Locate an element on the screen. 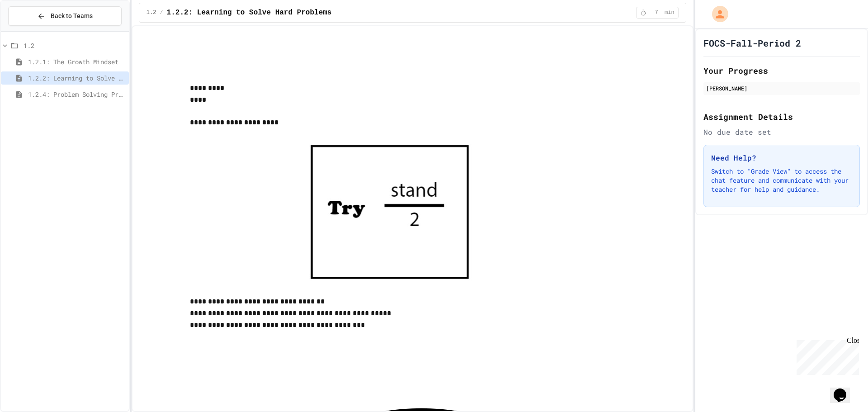 The image size is (868, 412). span: Back to Teams is located at coordinates (72, 16).